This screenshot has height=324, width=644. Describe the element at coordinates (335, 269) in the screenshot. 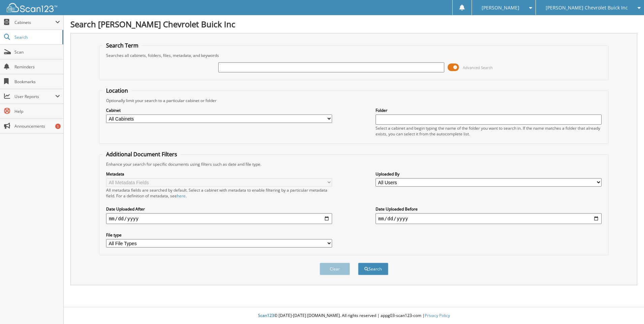

I see `button: Clear` at that location.